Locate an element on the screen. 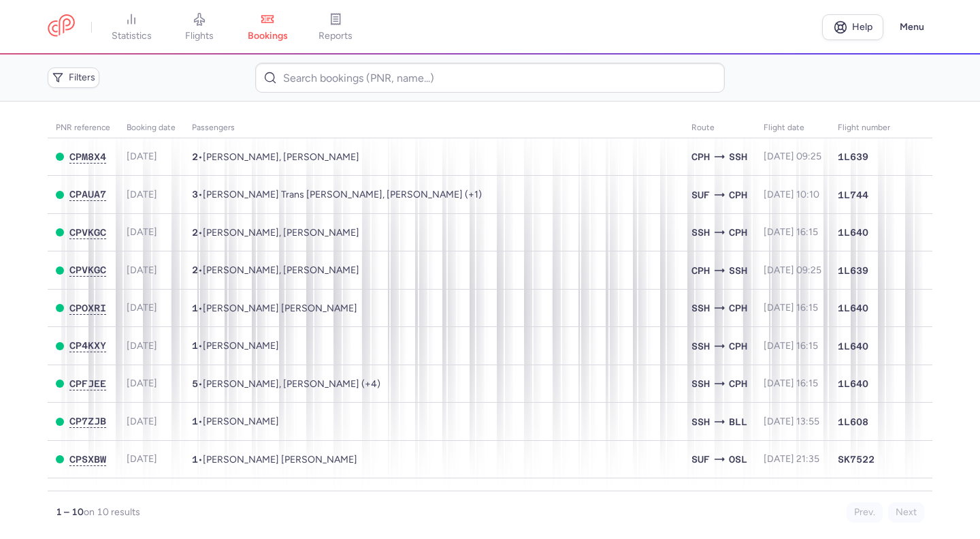 The width and height of the screenshot is (980, 539). a: flights is located at coordinates (200, 27).